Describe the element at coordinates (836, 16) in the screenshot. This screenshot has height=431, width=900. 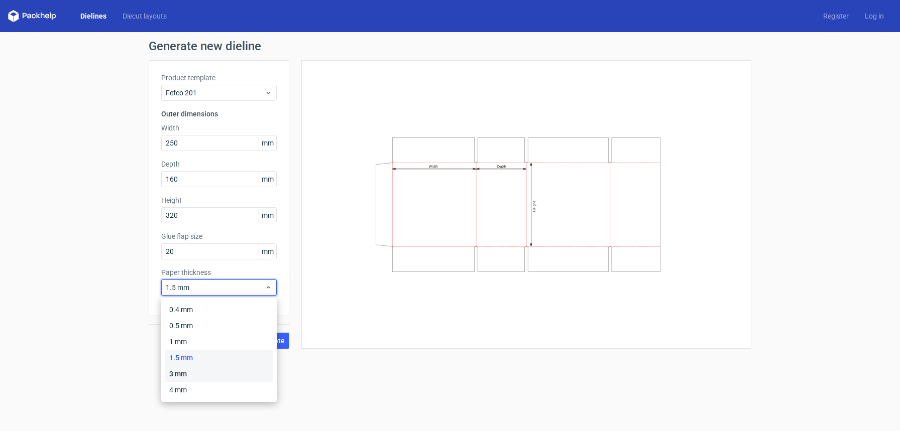
I see `a: Register` at that location.